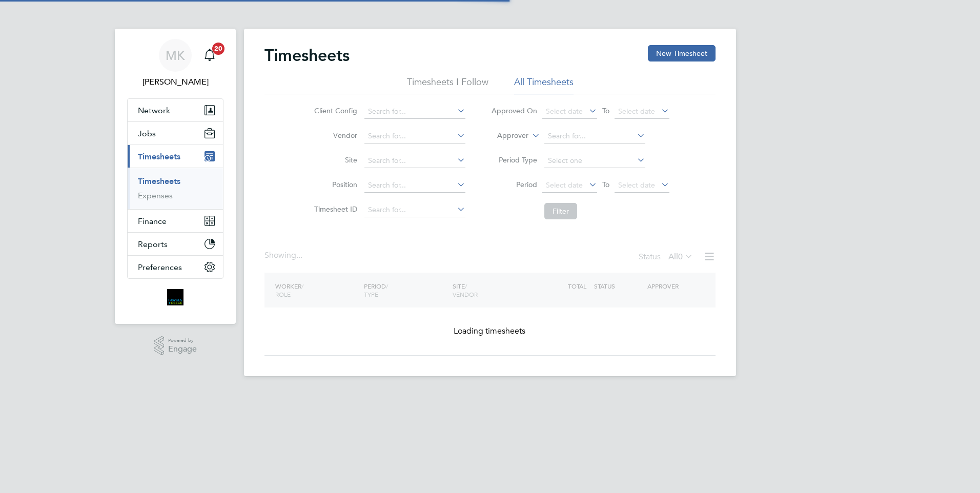 The height and width of the screenshot is (493, 980). I want to click on div: Showing, so click(284, 256).